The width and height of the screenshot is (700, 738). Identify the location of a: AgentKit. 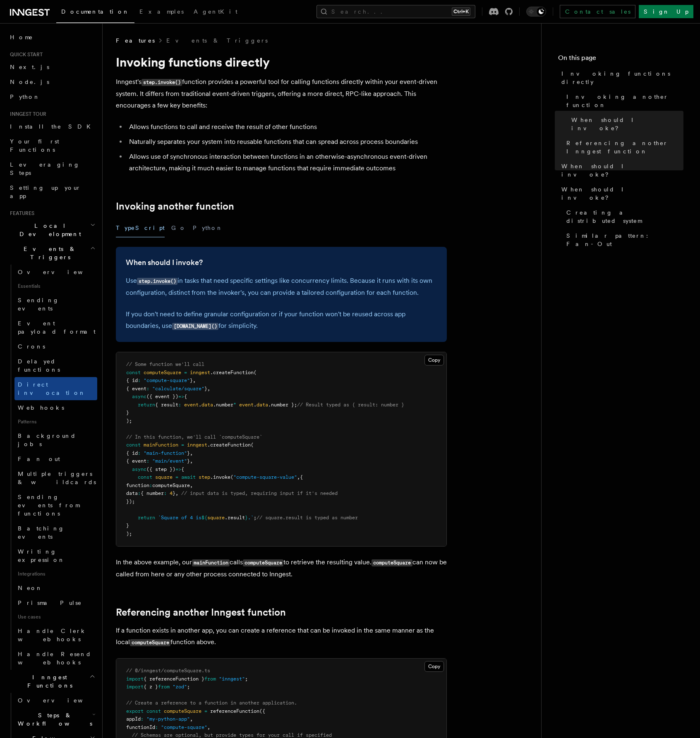
(215, 12).